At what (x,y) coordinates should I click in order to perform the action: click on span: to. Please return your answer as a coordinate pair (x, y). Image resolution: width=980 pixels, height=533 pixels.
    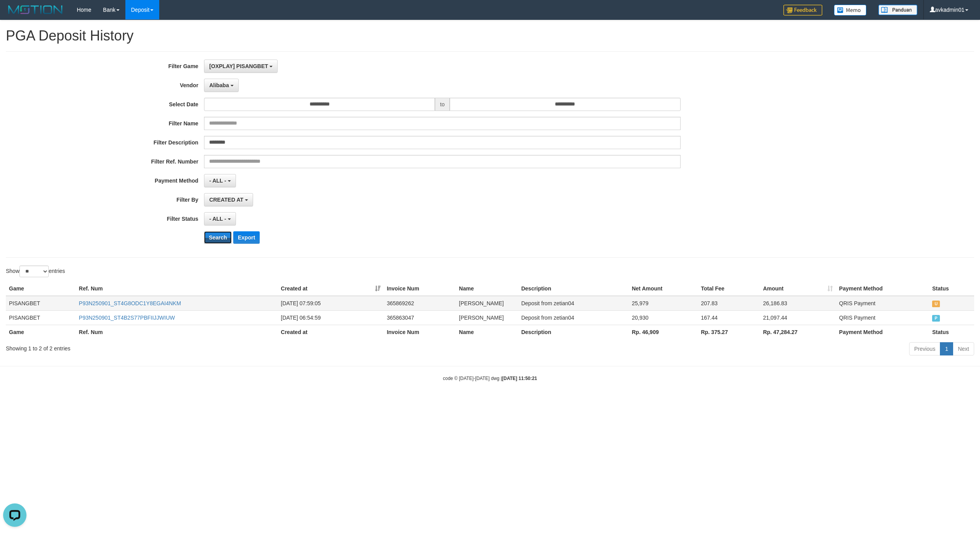
    Looking at the image, I should click on (442, 104).